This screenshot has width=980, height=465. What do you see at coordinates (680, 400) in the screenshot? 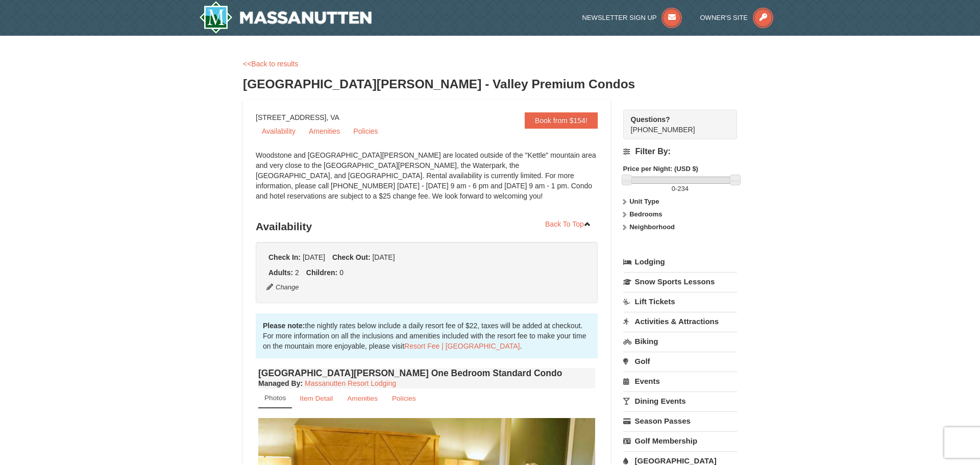
I see `a: Dining Events` at bounding box center [680, 400].